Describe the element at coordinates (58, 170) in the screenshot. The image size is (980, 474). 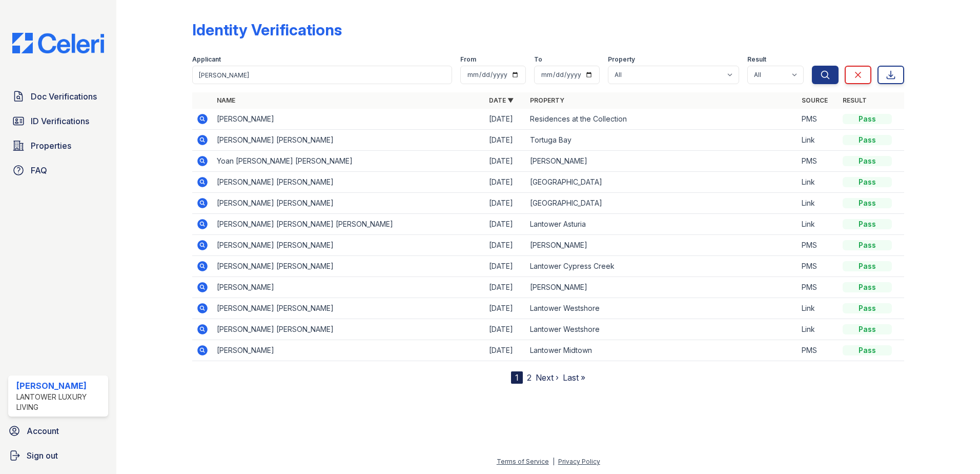
I see `a: FAQ` at that location.